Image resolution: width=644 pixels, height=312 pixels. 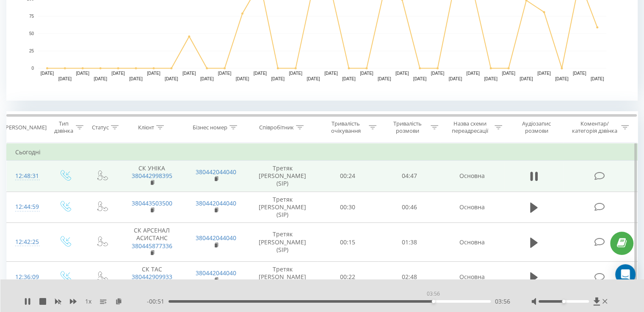 What do you see at coordinates (348, 207) in the screenshot?
I see `td: 00:30` at bounding box center [348, 207].